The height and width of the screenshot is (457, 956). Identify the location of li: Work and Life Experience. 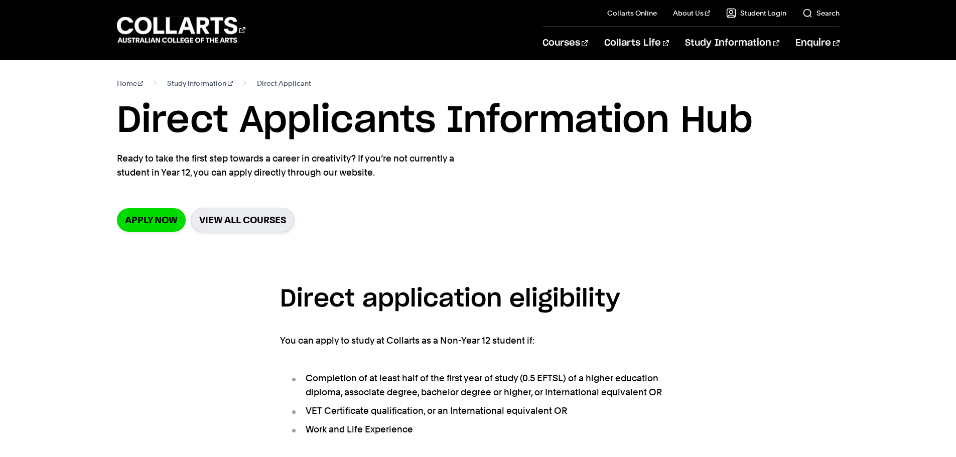
(483, 430).